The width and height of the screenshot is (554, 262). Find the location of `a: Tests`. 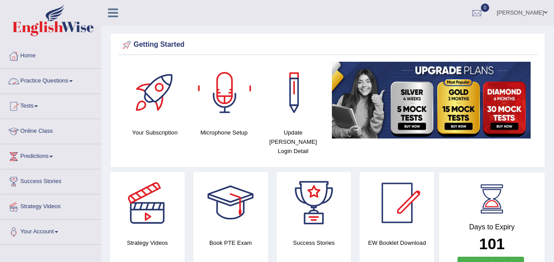

a: Tests is located at coordinates (51, 105).